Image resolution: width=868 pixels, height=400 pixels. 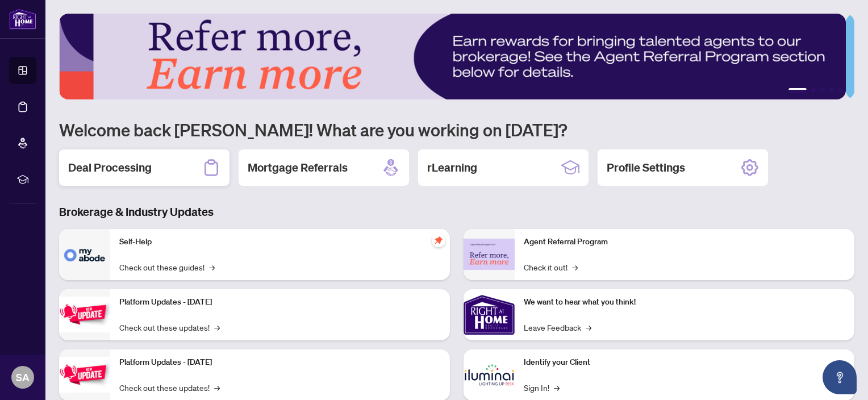 I want to click on button: 4, so click(x=831, y=90).